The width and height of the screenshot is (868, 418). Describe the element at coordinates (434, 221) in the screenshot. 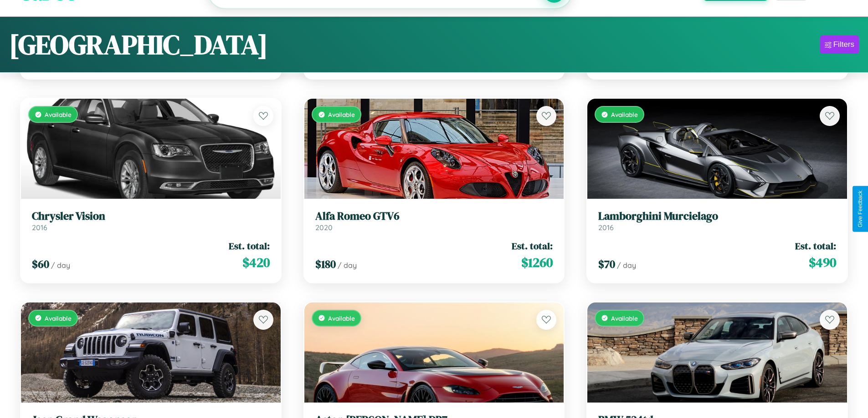

I see `a: Alfa Romeo GTV62020` at that location.